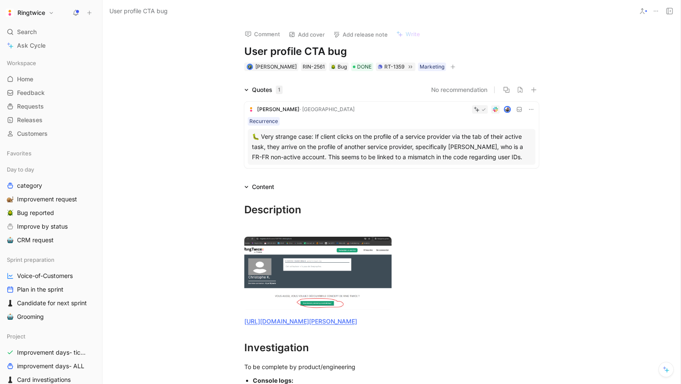  What do you see at coordinates (267, 90) in the screenshot?
I see `div: Quotes` at bounding box center [267, 90].